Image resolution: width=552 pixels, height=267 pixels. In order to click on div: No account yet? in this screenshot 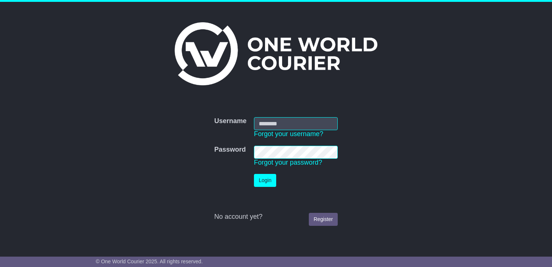, I will do `click(276, 217)`.